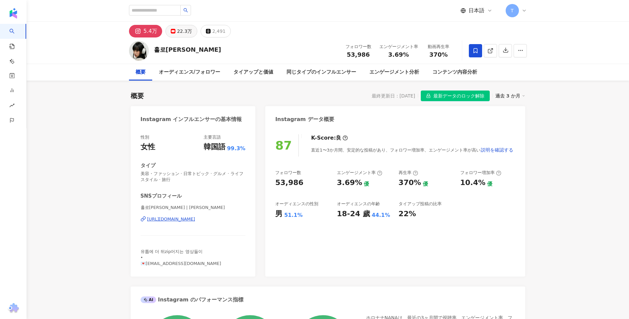 This screenshot has height=319, width=629. Describe the element at coordinates (455, 96) in the screenshot. I see `button: 最新データのロック解除` at that location.